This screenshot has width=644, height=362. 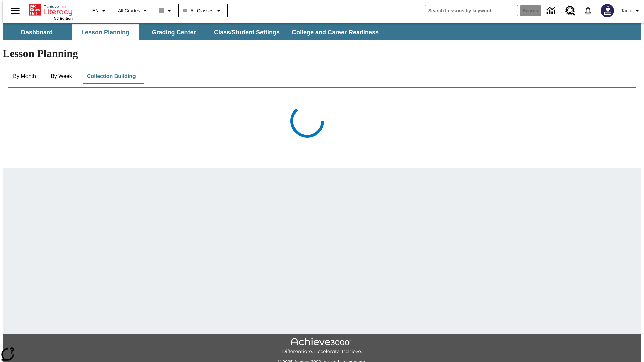 I want to click on button: By Week, so click(x=62, y=76).